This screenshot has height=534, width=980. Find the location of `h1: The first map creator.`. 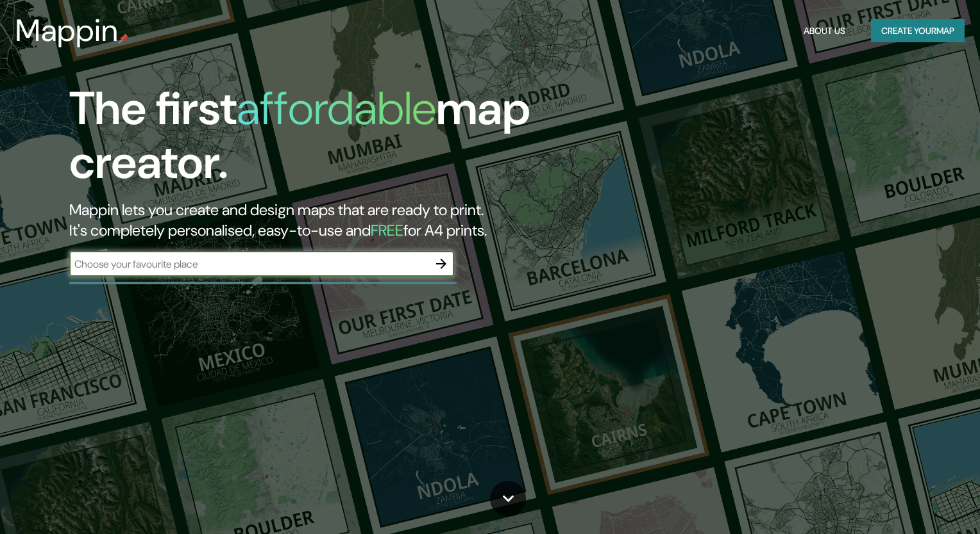

h1: The first map creator. is located at coordinates (314, 141).